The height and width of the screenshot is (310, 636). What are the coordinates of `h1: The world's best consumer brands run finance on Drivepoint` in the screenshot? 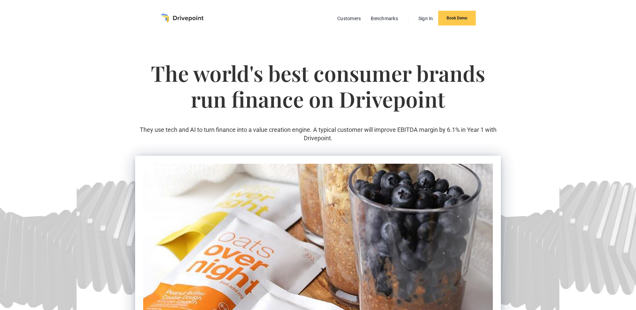 It's located at (318, 93).